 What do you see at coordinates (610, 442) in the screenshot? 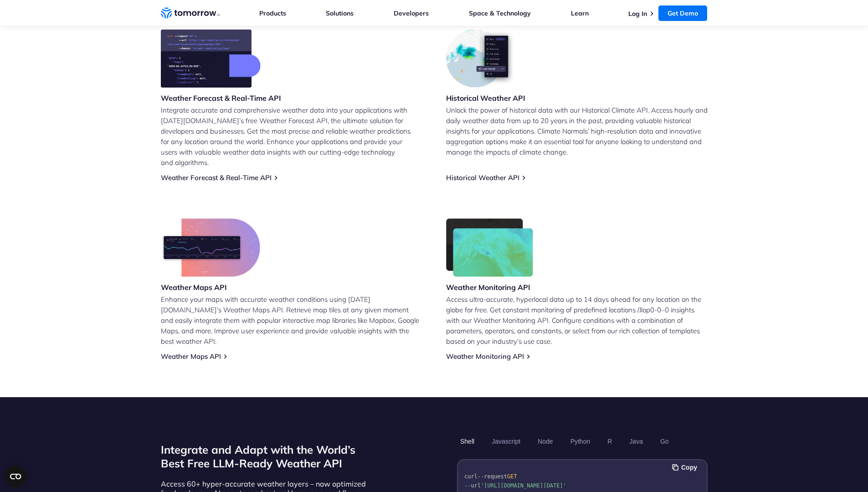
I see `button: R` at bounding box center [610, 442].